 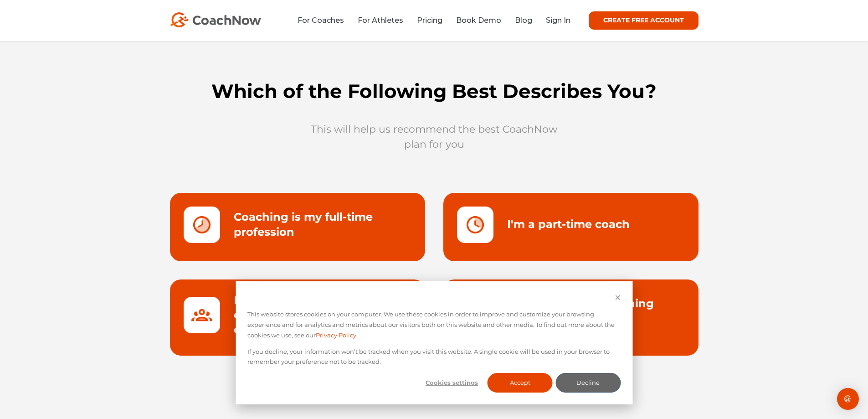 I want to click on a: For Coaches, so click(x=320, y=20).